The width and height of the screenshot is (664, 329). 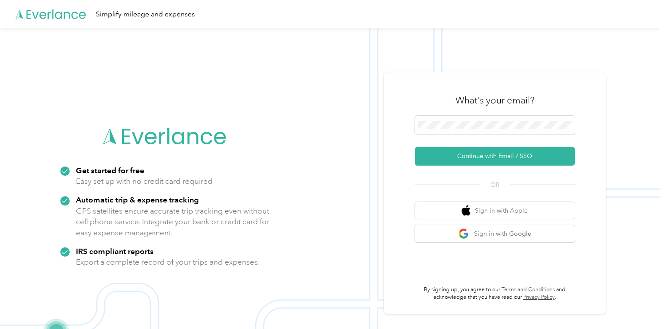 I want to click on button: Continue with Email / SSO, so click(x=495, y=156).